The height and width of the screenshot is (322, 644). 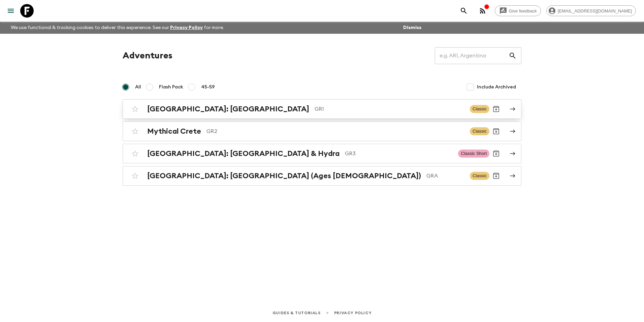 What do you see at coordinates (208, 87) in the screenshot?
I see `span: 45-59` at bounding box center [208, 87].